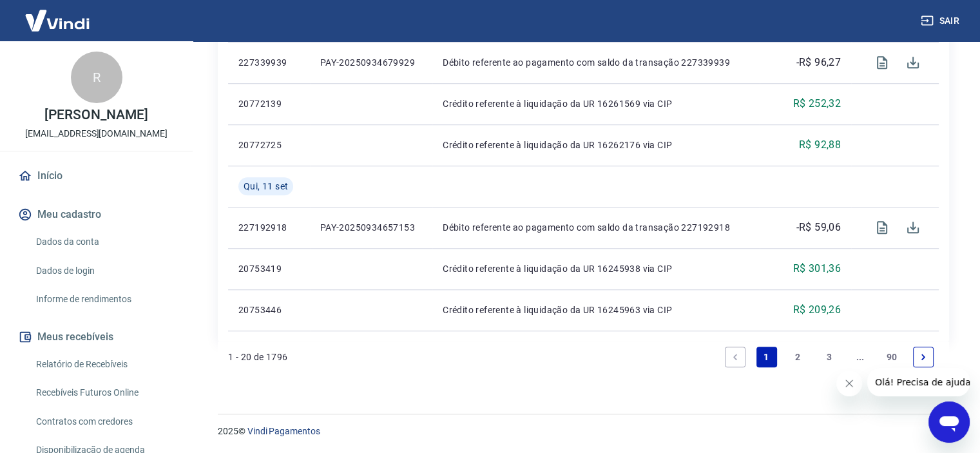 This screenshot has height=453, width=980. Describe the element at coordinates (942, 21) in the screenshot. I see `button: Sair` at that location.